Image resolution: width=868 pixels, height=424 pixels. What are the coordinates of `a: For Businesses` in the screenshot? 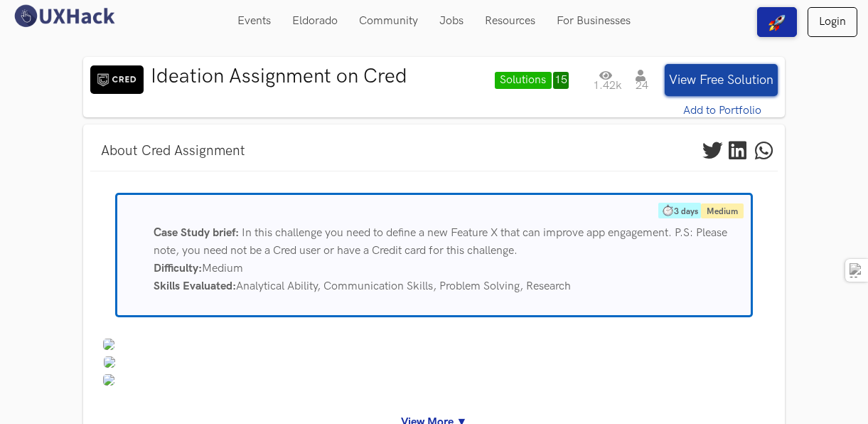 It's located at (594, 21).